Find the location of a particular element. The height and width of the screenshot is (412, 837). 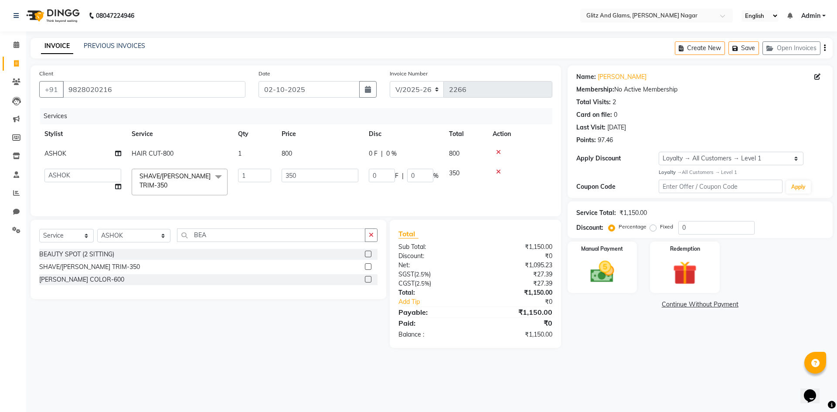

span: CGST is located at coordinates (406, 283).